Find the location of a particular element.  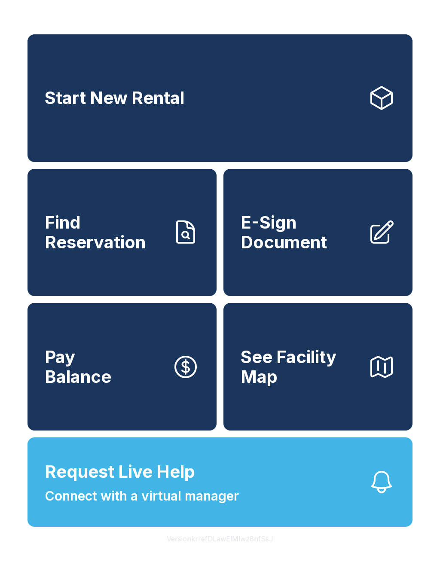

button: VersionkrrefDLawElMlwz8nfSsJ is located at coordinates (220, 539).